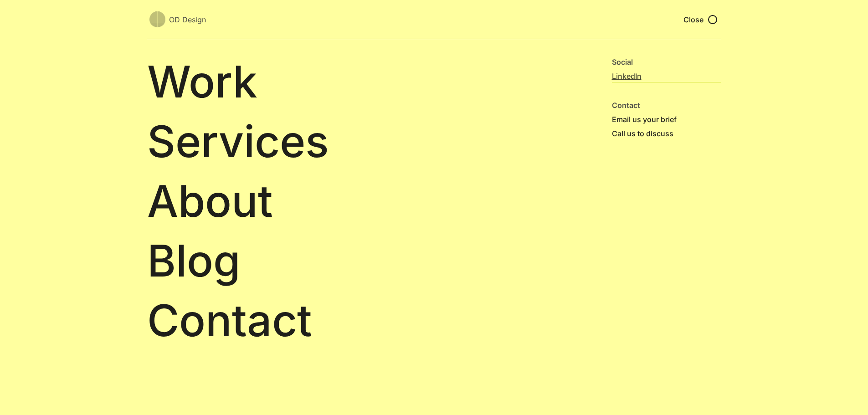 The image size is (868, 415). Describe the element at coordinates (701, 20) in the screenshot. I see `div: menu` at that location.